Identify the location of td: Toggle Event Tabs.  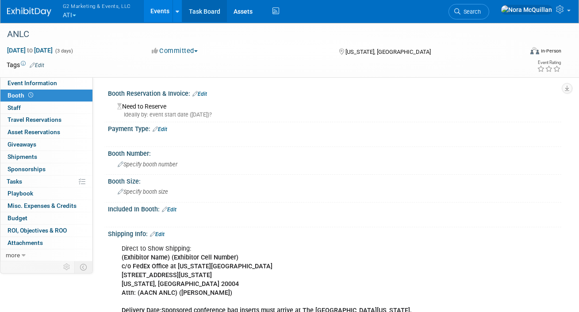
(84, 267).